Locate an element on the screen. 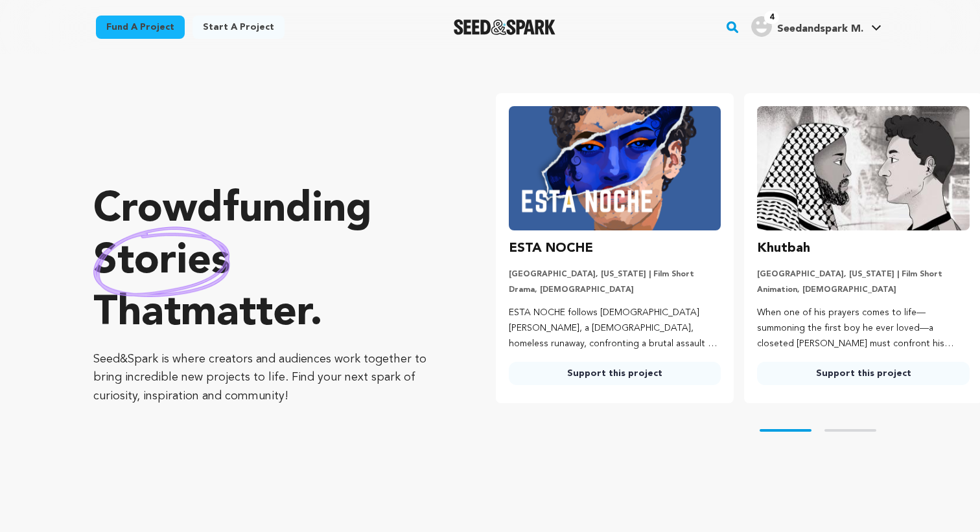 This screenshot has width=980, height=532. a: Fund a project is located at coordinates (140, 28).